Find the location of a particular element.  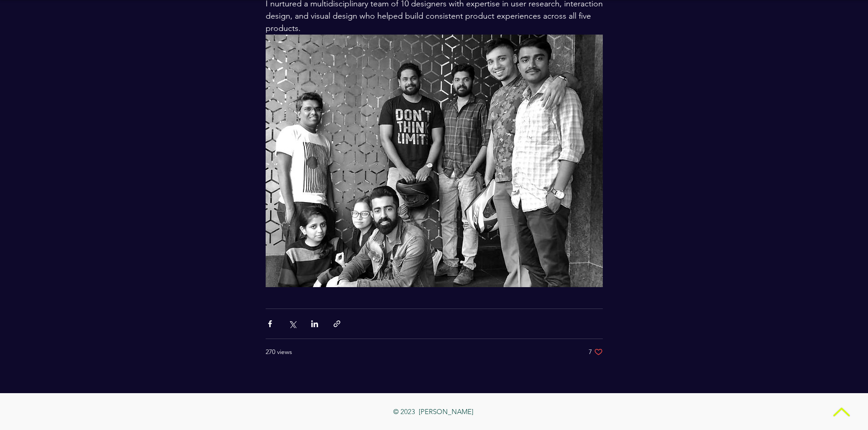

button: Share via X (Twitter) is located at coordinates (292, 324).